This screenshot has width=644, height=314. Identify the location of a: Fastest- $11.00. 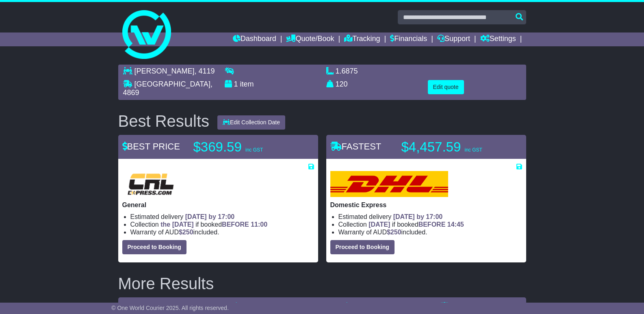
(372, 306).